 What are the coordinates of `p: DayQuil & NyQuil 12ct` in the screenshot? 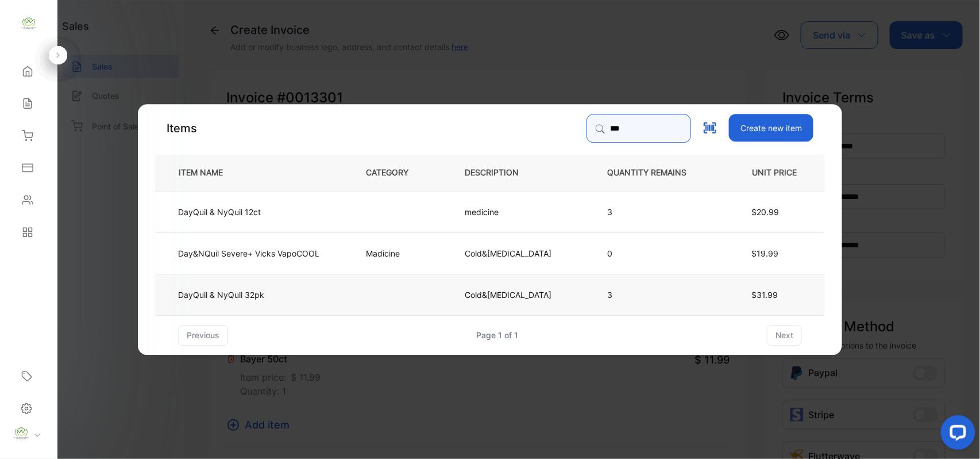 It's located at (219, 212).